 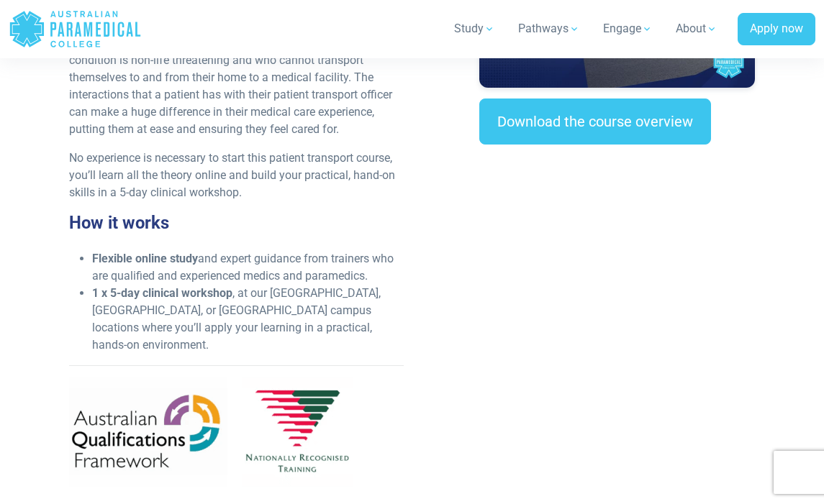 What do you see at coordinates (236, 223) in the screenshot?
I see `h3: How it works` at bounding box center [236, 223].